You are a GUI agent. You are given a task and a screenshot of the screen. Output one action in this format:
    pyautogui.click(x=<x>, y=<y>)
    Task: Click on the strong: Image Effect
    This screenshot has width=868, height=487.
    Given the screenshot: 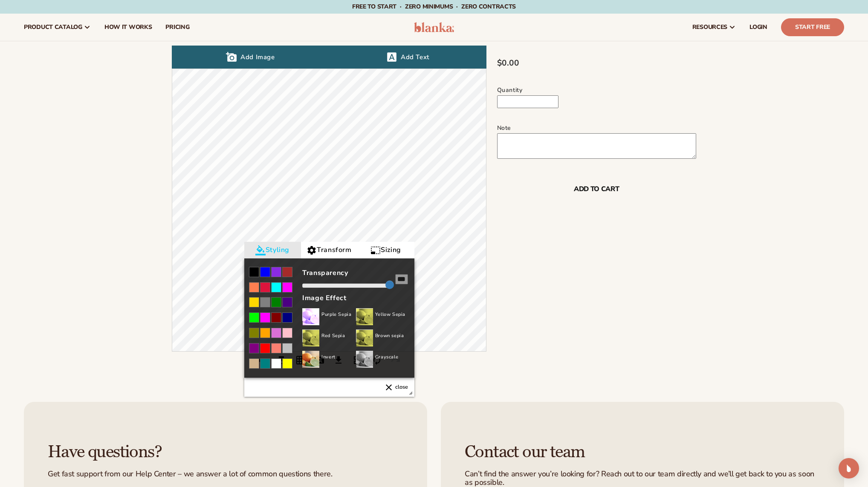 What is the action you would take?
    pyautogui.click(x=354, y=298)
    